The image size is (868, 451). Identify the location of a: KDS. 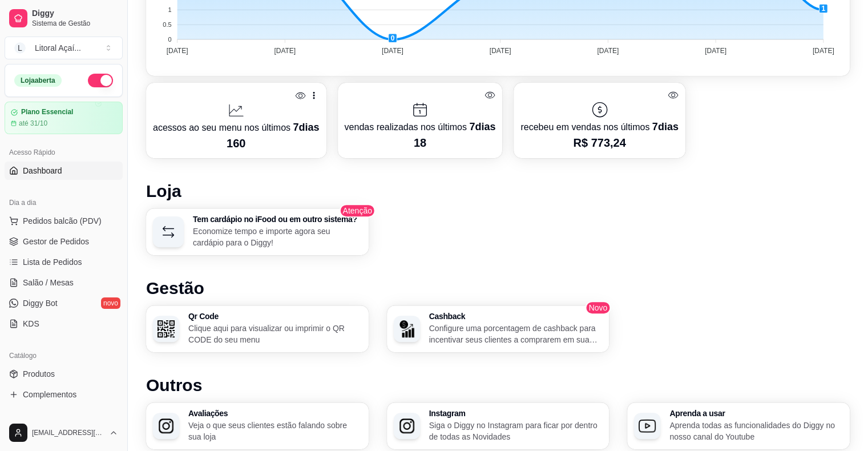
(64, 324).